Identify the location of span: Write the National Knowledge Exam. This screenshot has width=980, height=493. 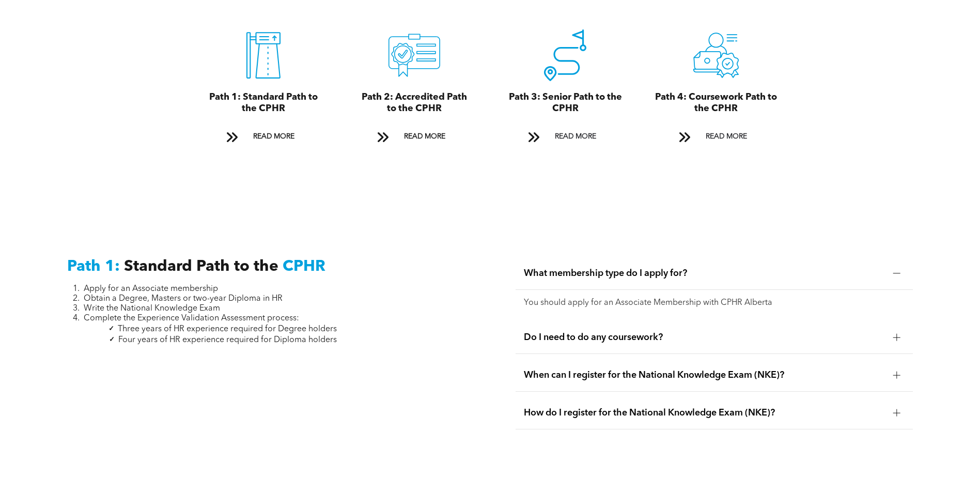
(152, 309).